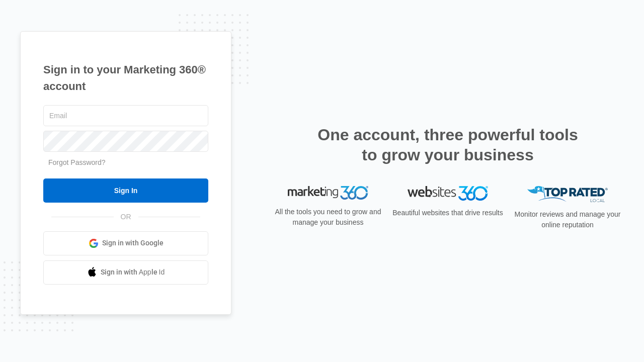 The height and width of the screenshot is (362, 644). I want to click on input: Email, so click(126, 116).